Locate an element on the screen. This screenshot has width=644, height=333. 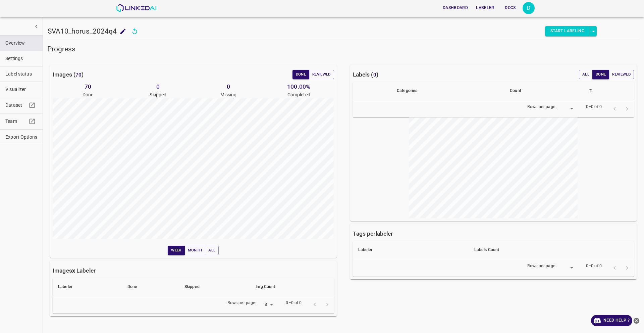
div: split button is located at coordinates (571, 31).